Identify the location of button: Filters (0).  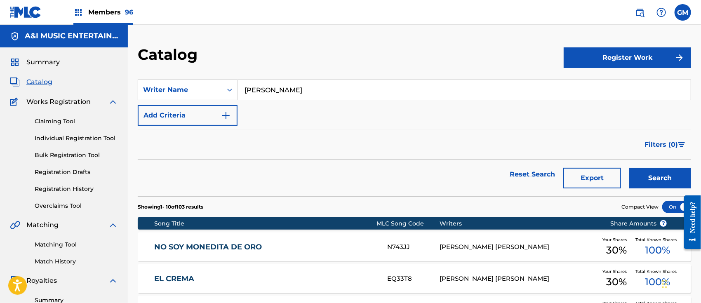
(666, 145).